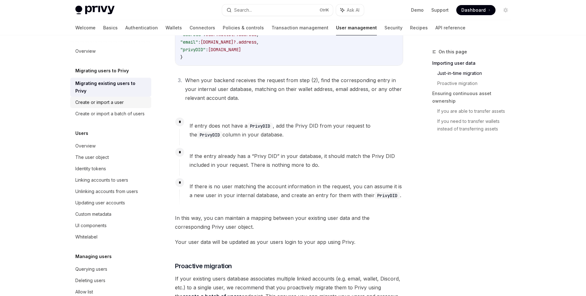 The width and height of the screenshot is (586, 296). What do you see at coordinates (111, 157) in the screenshot?
I see `a: The user object` at bounding box center [111, 157].